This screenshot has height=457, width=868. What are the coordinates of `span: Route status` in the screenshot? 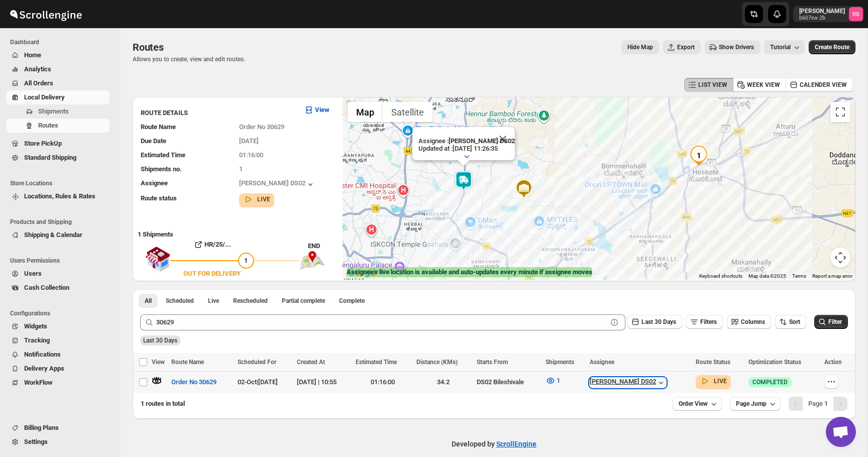 It's located at (159, 198).